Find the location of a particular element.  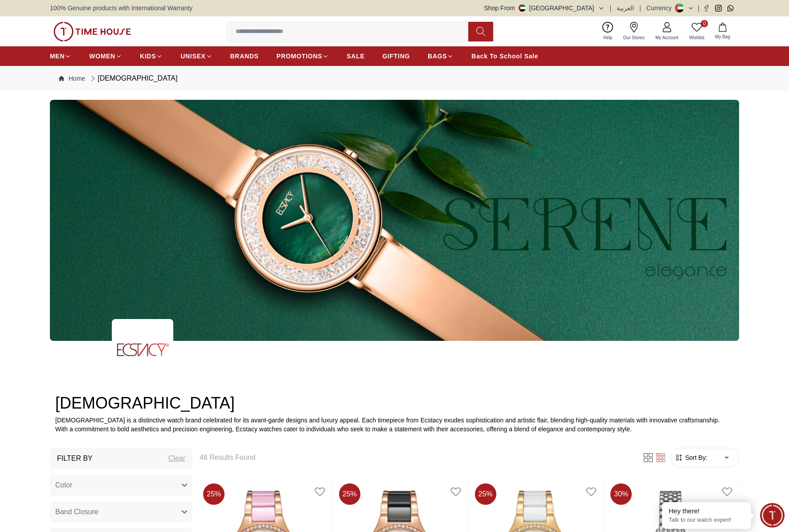

a: Back To School Sale is located at coordinates (505, 56).